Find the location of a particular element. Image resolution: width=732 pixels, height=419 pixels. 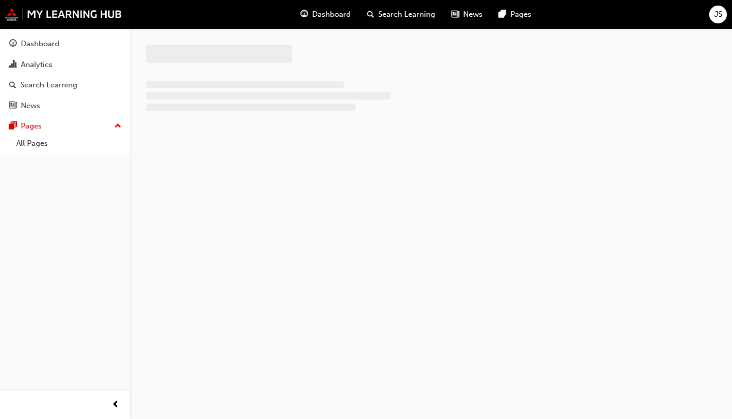

span: Search Learning is located at coordinates (406, 14).